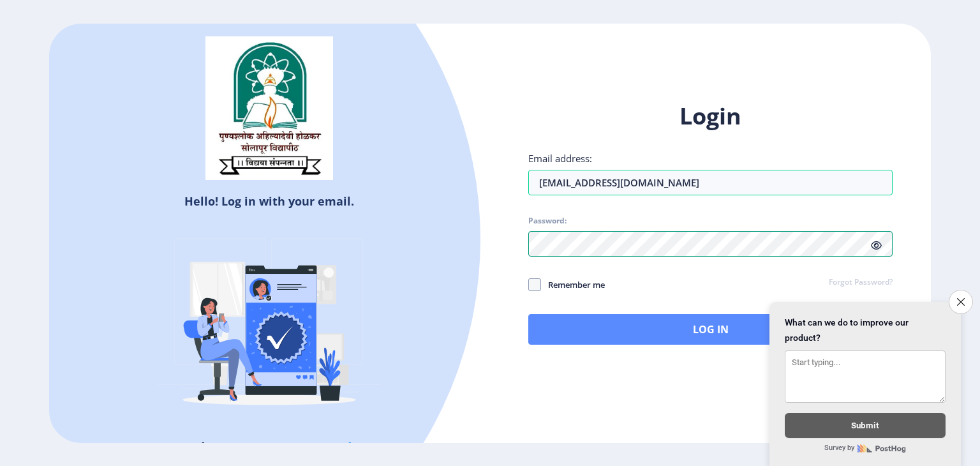 The width and height of the screenshot is (980, 466). I want to click on label: Email address:, so click(560, 159).